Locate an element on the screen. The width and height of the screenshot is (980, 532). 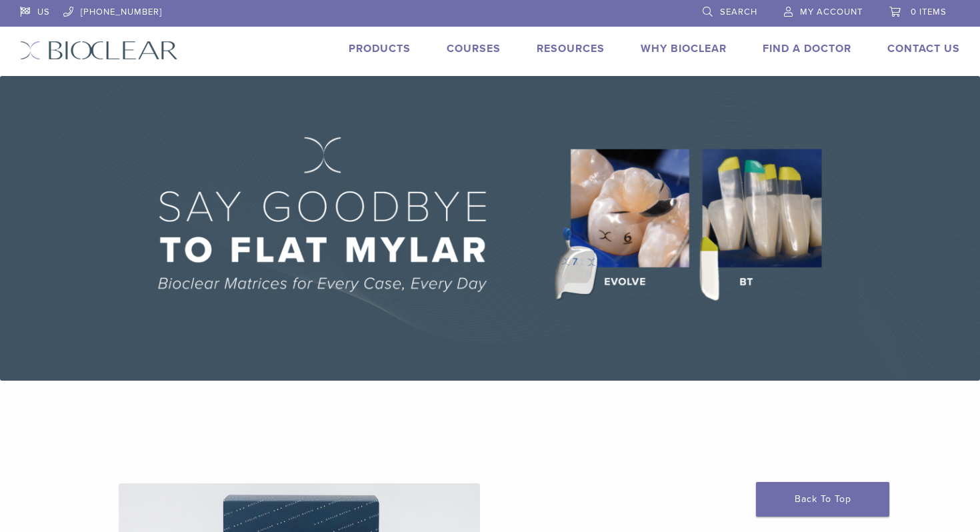
a: Contact Us is located at coordinates (923, 48).